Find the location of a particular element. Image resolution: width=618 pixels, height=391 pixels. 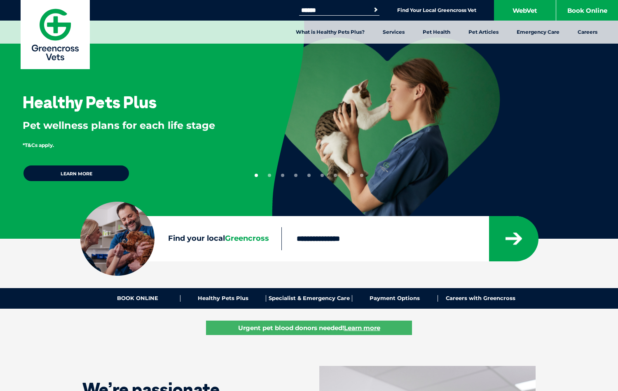

a: Healthy Pets Plus is located at coordinates (223, 298).